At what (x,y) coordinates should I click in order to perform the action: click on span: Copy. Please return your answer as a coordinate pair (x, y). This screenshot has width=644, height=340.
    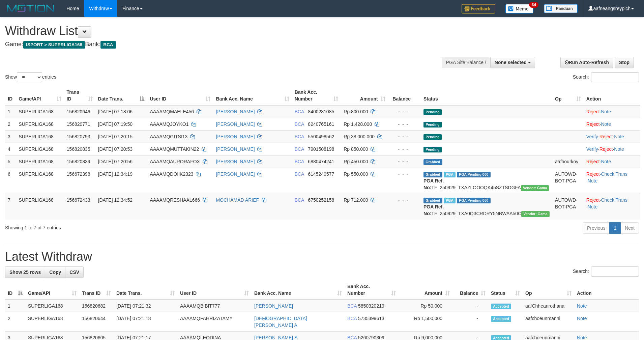
    Looking at the image, I should click on (55, 272).